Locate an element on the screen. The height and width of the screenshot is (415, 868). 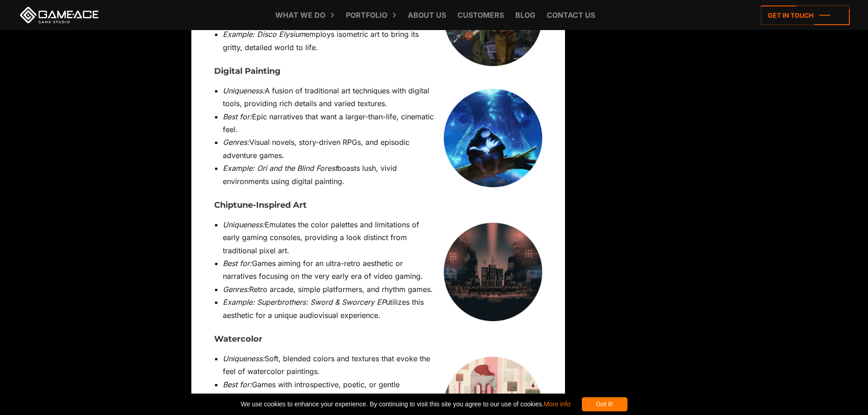
h3: Watercolor is located at coordinates (378, 340).